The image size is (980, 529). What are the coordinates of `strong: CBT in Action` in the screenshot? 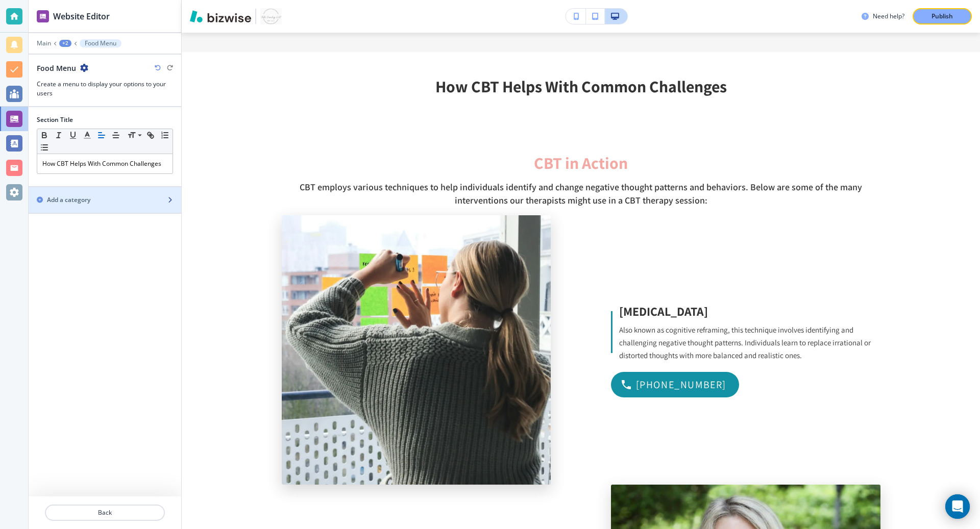 It's located at (581, 163).